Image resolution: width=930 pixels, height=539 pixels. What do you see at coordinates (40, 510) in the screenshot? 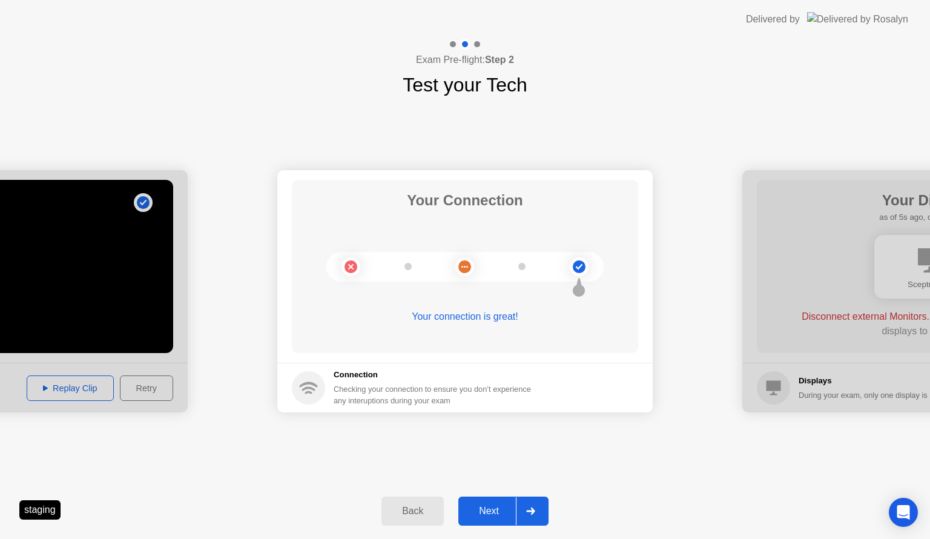
I see `div: staging` at bounding box center [40, 510].